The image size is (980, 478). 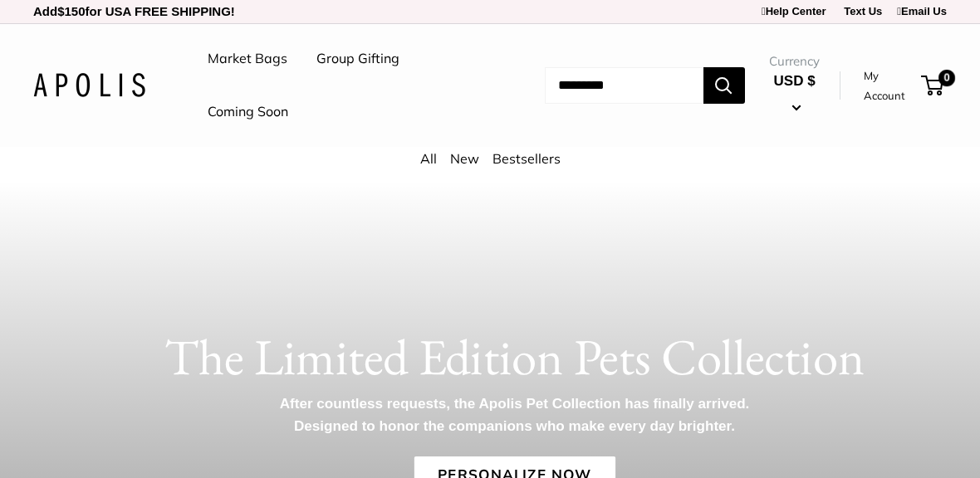 I want to click on a: My Account, so click(x=889, y=86).